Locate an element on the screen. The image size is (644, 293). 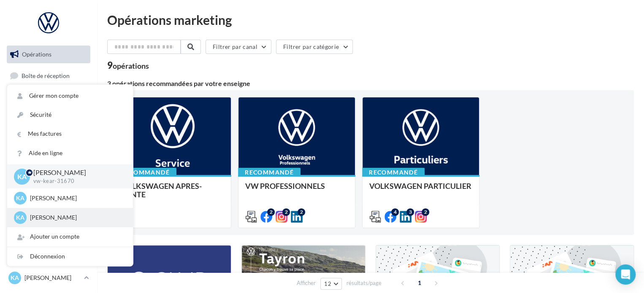
a: Boîte de réception is located at coordinates (48, 75).